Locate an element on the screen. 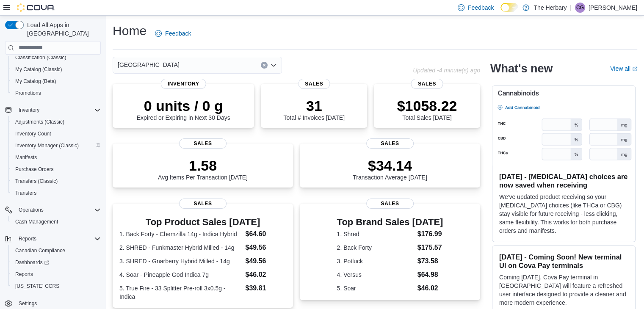 This screenshot has height=309, width=644. div: Chelsea Grahn is located at coordinates (580, 8).